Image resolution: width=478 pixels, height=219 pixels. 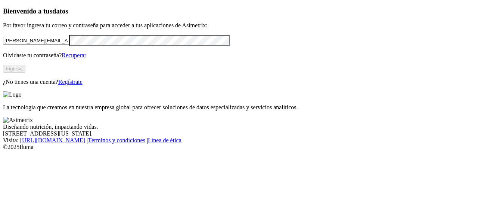 What do you see at coordinates (18, 120) in the screenshot?
I see `img: Asimetrix` at bounding box center [18, 120].